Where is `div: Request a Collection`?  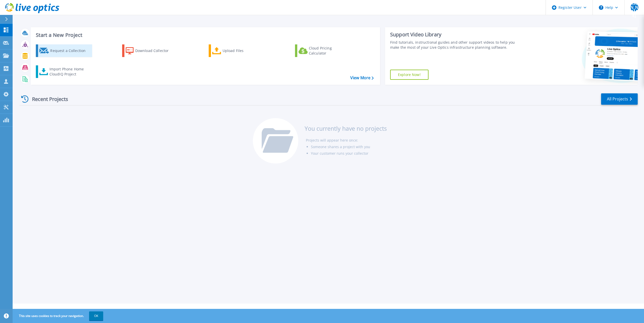
div: Request a Collection is located at coordinates (70, 51).